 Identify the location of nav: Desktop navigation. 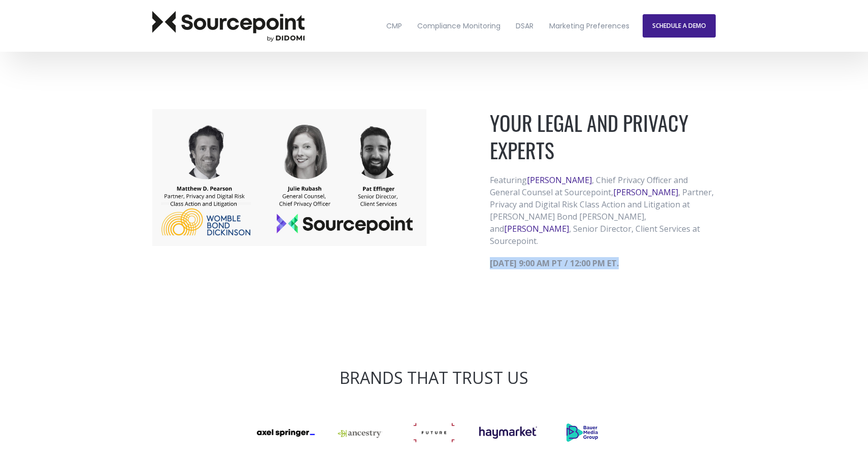
(508, 26).